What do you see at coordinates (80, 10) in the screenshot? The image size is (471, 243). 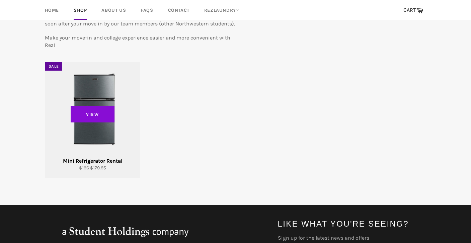 I see `a: Shop` at bounding box center [80, 10].